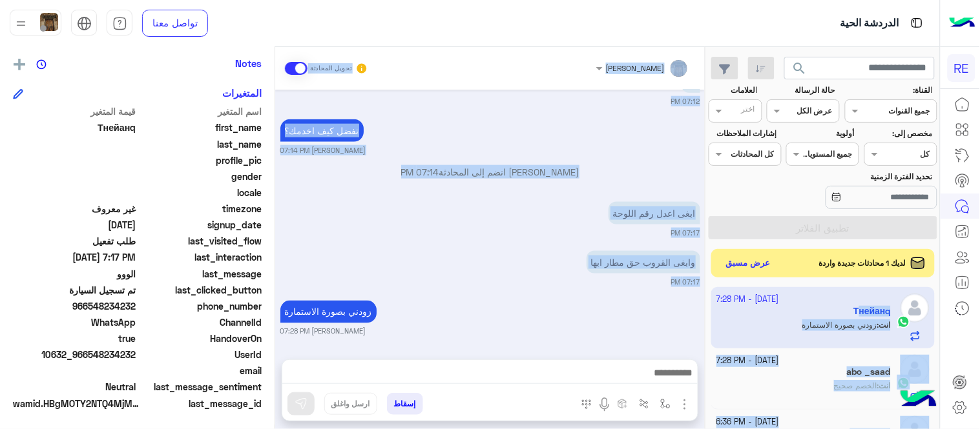 The image size is (980, 429). I want to click on span: الخصم صحيح, so click(856, 386).